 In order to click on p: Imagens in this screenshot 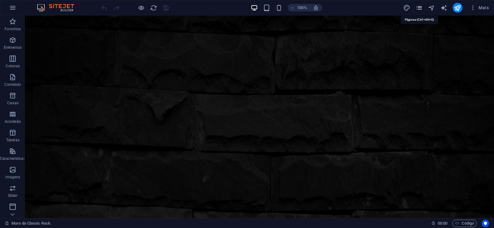, I will do `click(13, 177)`.